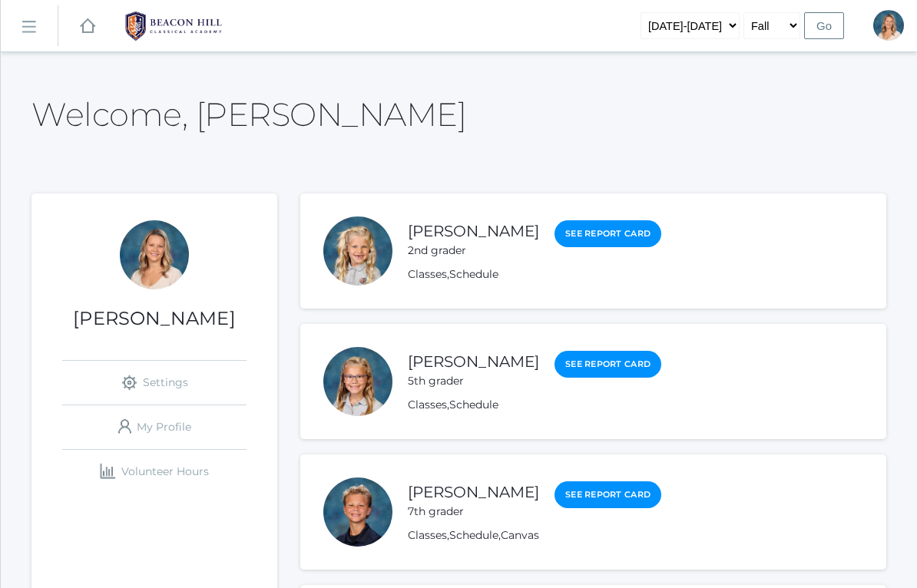 The image size is (917, 588). Describe the element at coordinates (473, 251) in the screenshot. I see `div: 2nd grader` at that location.